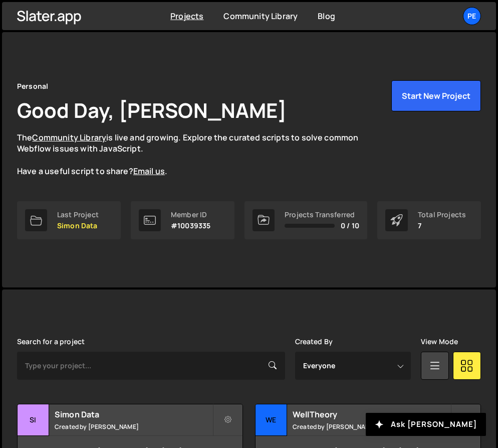 Image resolution: width=498 pixels, height=448 pixels. I want to click on p: The is live and growing. Explore the curated scripts to solve common Webflow issues with JavaScri..., so click(198, 155).